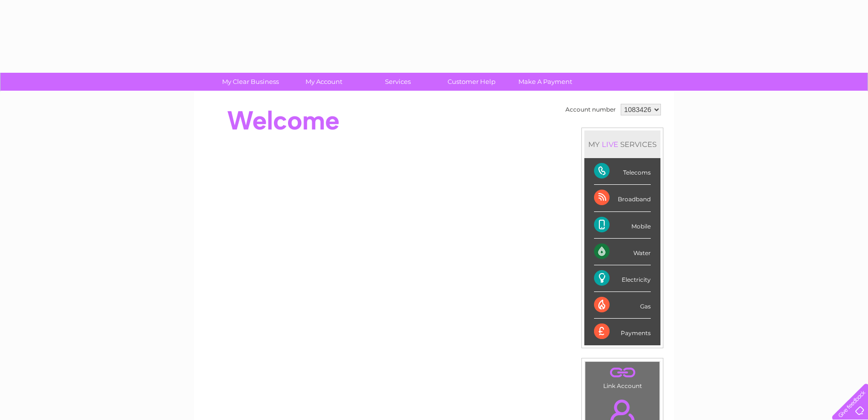 Image resolution: width=868 pixels, height=420 pixels. Describe the element at coordinates (397, 82) in the screenshot. I see `a: Services` at that location.